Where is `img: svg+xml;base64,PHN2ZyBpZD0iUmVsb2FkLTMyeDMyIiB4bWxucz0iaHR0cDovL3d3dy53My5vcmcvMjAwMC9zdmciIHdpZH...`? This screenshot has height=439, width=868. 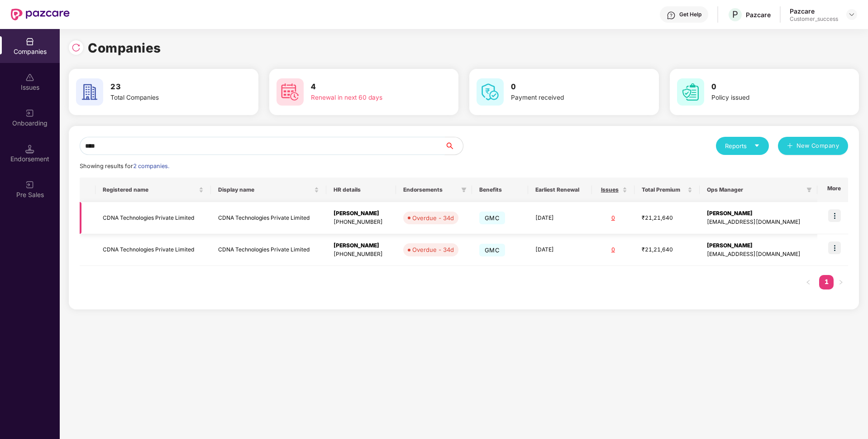 img: svg+xml;base64,PHN2ZyBpZD0iUmVsb2FkLTMyeDMyIiB4bWxucz0iaHR0cDovL3d3dy53My5vcmcvMjAwMC9zdmciIHdpZH... is located at coordinates (76, 48).